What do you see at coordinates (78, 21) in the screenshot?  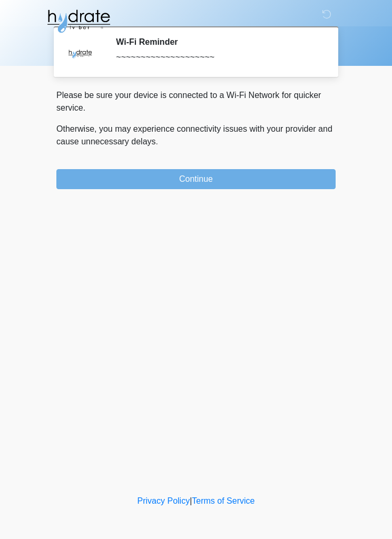 I see `img: Hydrate IV Bar - Glendale Logo` at bounding box center [78, 21].